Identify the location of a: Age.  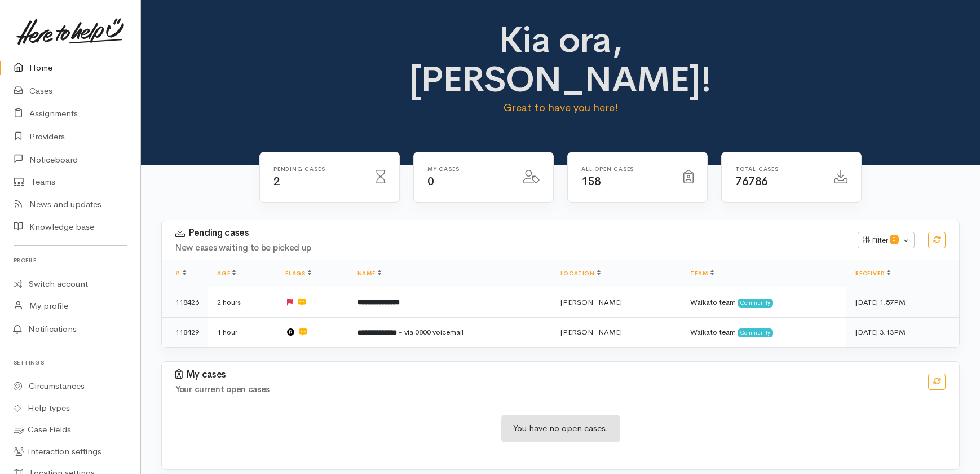
(226, 273).